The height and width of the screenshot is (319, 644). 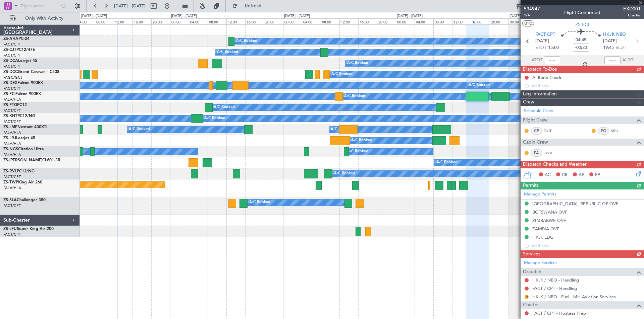 I want to click on span: 19:45, so click(x=609, y=48).